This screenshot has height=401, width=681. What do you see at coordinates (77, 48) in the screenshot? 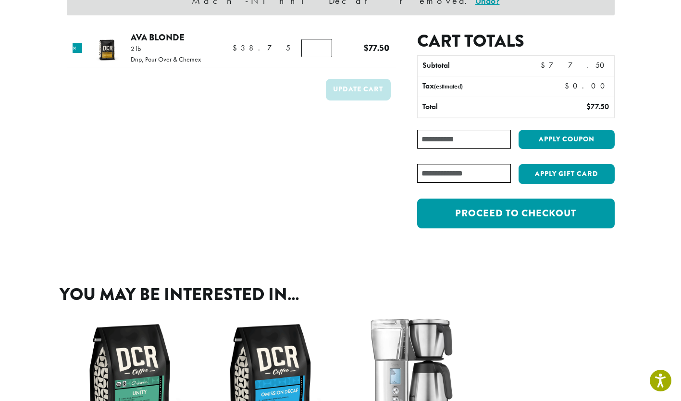
I see `a: Remove this item` at bounding box center [77, 48].